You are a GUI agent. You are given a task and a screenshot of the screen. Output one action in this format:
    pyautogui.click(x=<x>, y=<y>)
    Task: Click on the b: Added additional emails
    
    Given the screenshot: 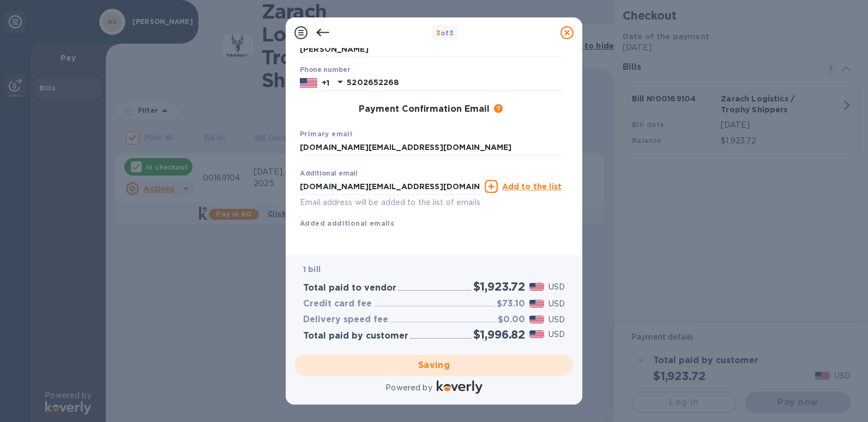 What is the action you would take?
    pyautogui.click(x=347, y=223)
    